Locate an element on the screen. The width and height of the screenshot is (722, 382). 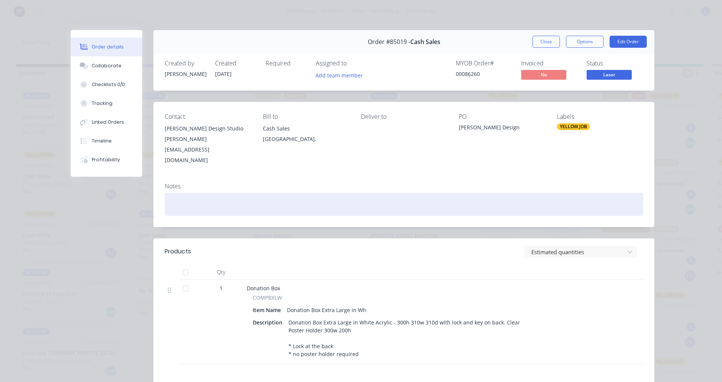
div: Status is located at coordinates (615, 63).